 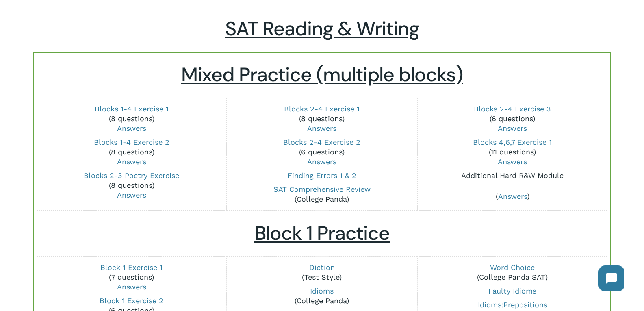 I want to click on a: Block 1 Exercise 2, so click(x=131, y=300).